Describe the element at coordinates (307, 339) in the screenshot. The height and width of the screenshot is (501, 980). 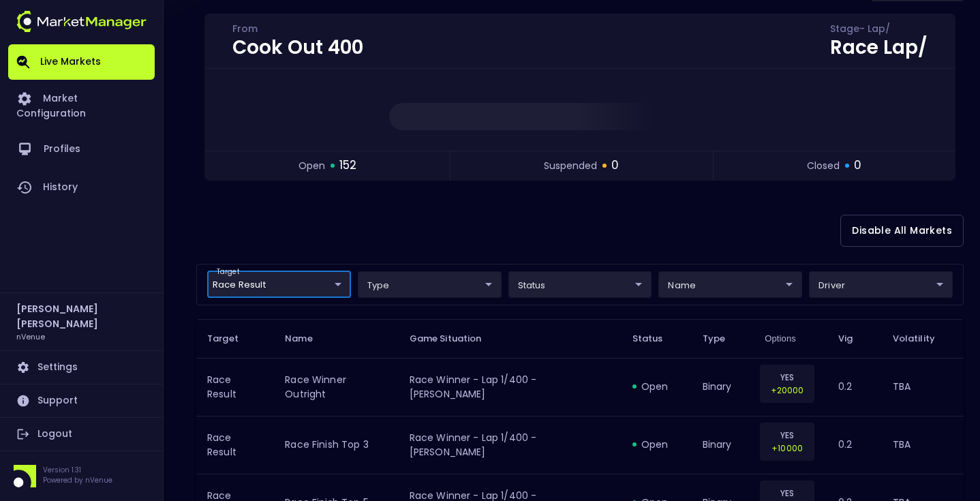
I see `span: Name` at that location.